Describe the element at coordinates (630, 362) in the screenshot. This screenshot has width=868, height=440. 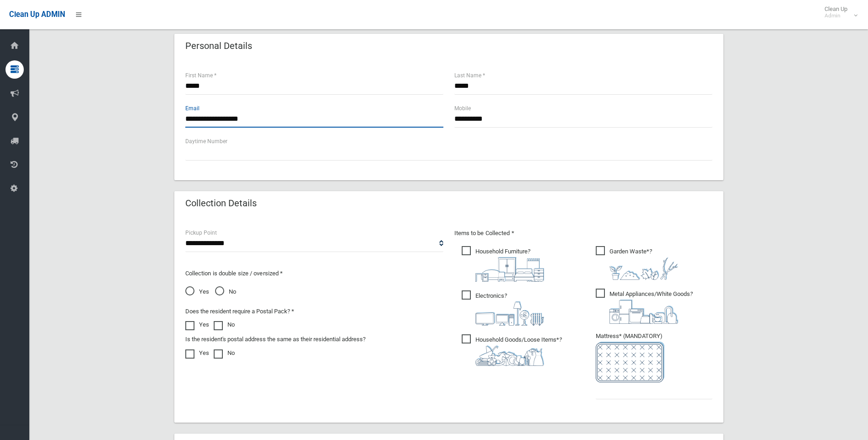
I see `img: e7408bece873d2c1783593a074e5cb2f.png` at that location.